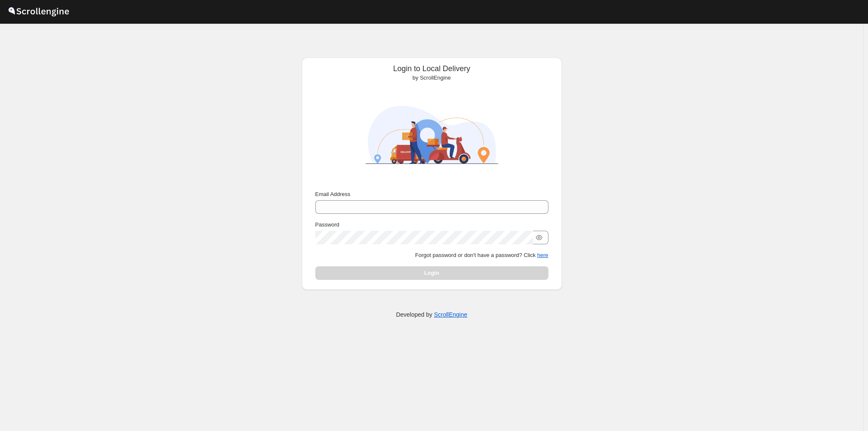 The height and width of the screenshot is (431, 868). I want to click on button: here, so click(542, 255).